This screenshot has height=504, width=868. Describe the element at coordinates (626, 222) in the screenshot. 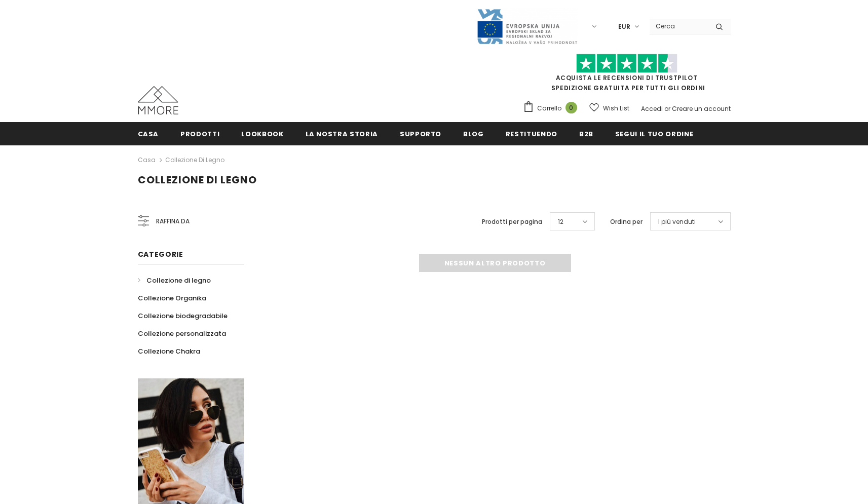

I see `label: Ordina per` at that location.